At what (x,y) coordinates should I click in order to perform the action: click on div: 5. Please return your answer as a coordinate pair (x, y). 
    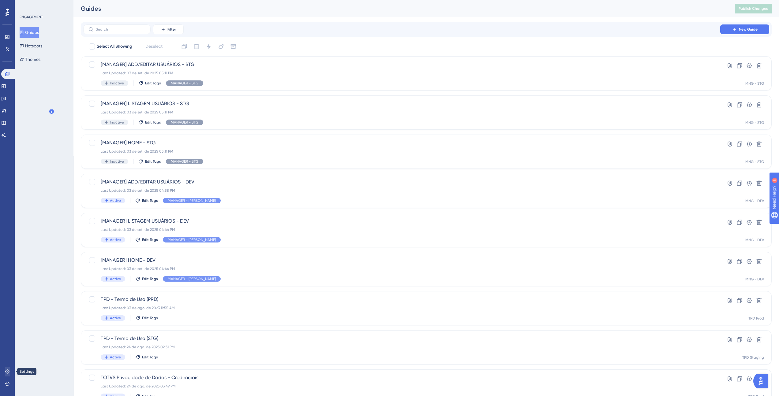
    Looking at the image, I should click on (43, 6).